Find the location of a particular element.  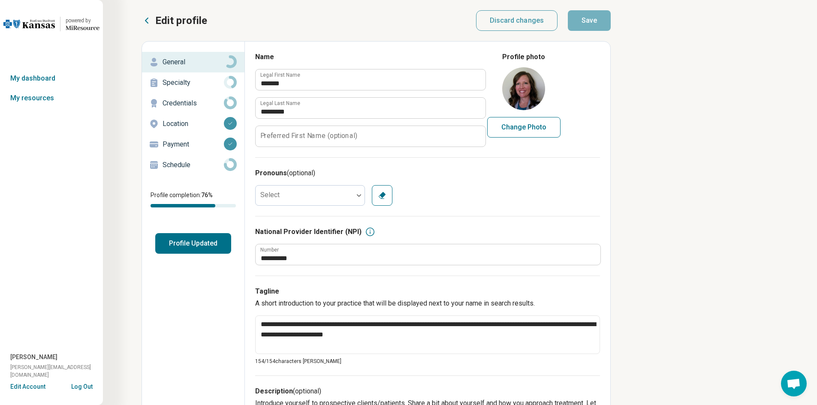

a: Blue Cross Blue Shield Kansaspowered by is located at coordinates (51, 24).